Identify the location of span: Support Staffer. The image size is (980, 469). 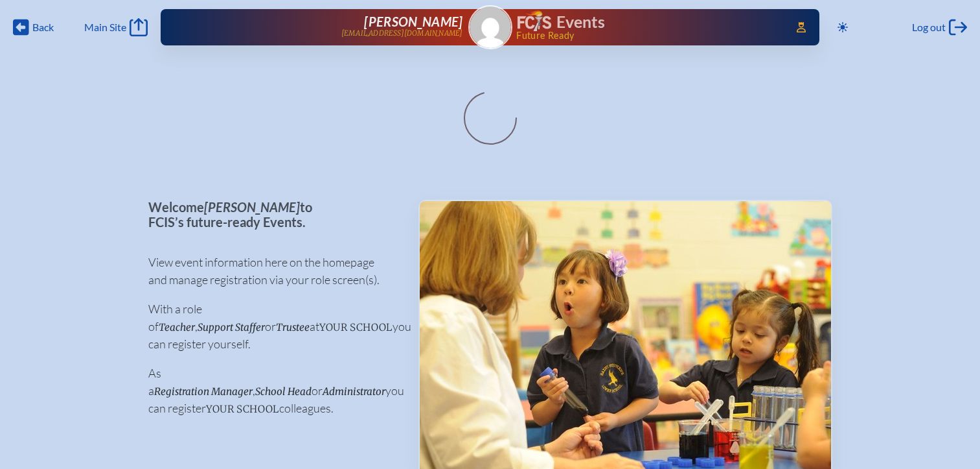
(232, 327).